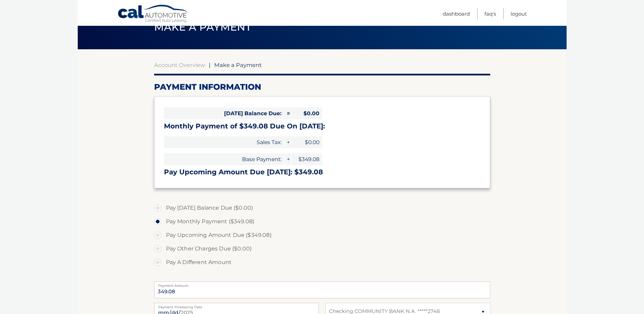 This screenshot has width=644, height=314. Describe the element at coordinates (322, 235) in the screenshot. I see `label: Pay Upcoming Amount Due ($349.08)` at that location.